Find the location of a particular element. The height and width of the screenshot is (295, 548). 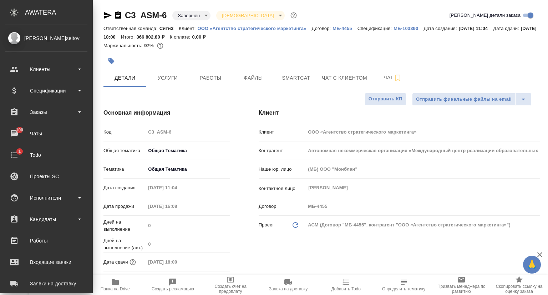

div: Заказы is located at coordinates (46, 112).